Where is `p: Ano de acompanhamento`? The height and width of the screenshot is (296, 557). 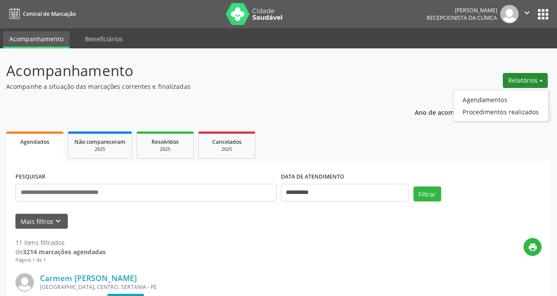 p: Ano de acompanhamento is located at coordinates (453, 112).